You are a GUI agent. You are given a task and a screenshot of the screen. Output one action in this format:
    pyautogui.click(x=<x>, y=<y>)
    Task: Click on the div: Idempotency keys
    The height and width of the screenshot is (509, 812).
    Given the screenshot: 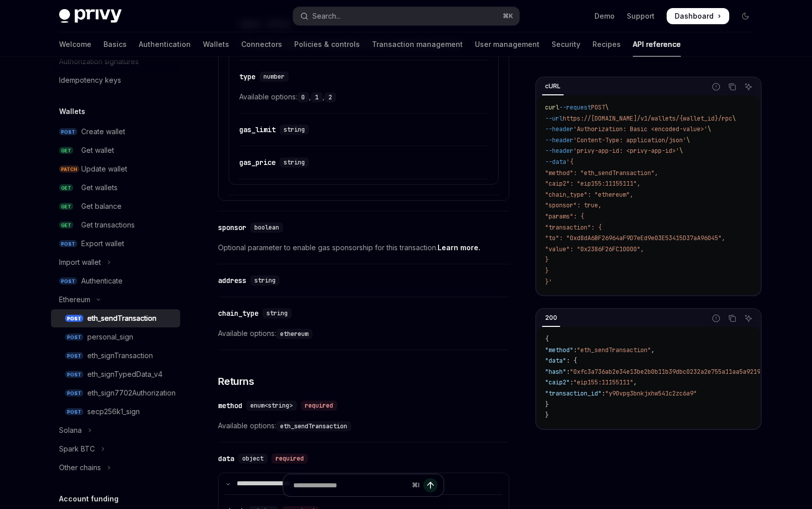 What is the action you would take?
    pyautogui.click(x=90, y=80)
    